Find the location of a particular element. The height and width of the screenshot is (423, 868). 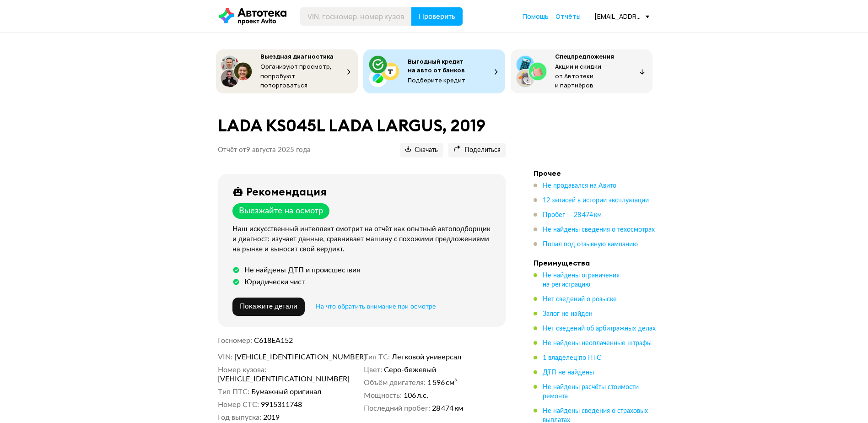

a: Помощь is located at coordinates (536, 17).